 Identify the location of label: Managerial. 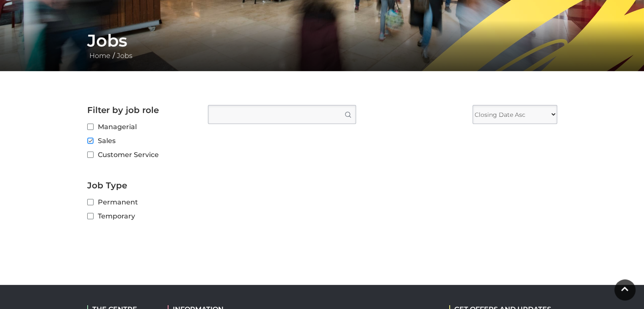
(141, 127).